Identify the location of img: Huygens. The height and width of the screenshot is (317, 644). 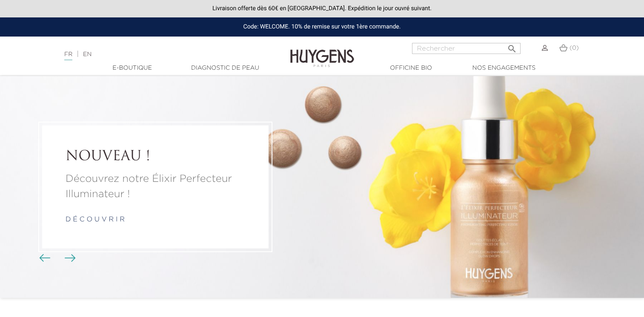
(323, 52).